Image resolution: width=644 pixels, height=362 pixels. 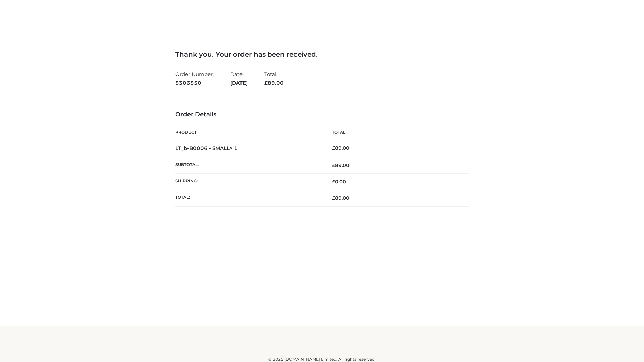 What do you see at coordinates (322, 54) in the screenshot?
I see `h3: Thank you. Your order has been received.` at bounding box center [322, 54].